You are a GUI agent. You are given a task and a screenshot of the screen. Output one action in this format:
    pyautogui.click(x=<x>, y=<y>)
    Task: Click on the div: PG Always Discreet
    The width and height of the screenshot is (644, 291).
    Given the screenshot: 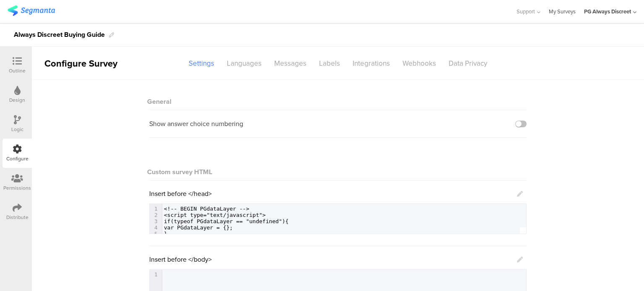 What is the action you would take?
    pyautogui.click(x=607, y=12)
    